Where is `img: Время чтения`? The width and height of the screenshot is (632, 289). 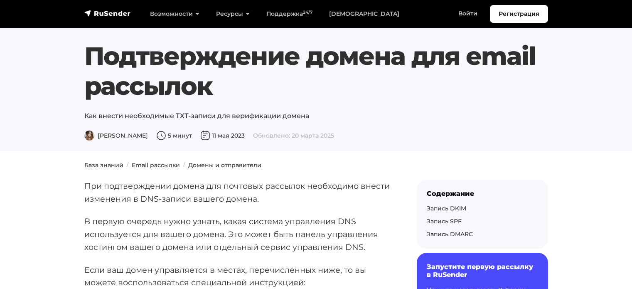 img: Время чтения is located at coordinates (161, 136).